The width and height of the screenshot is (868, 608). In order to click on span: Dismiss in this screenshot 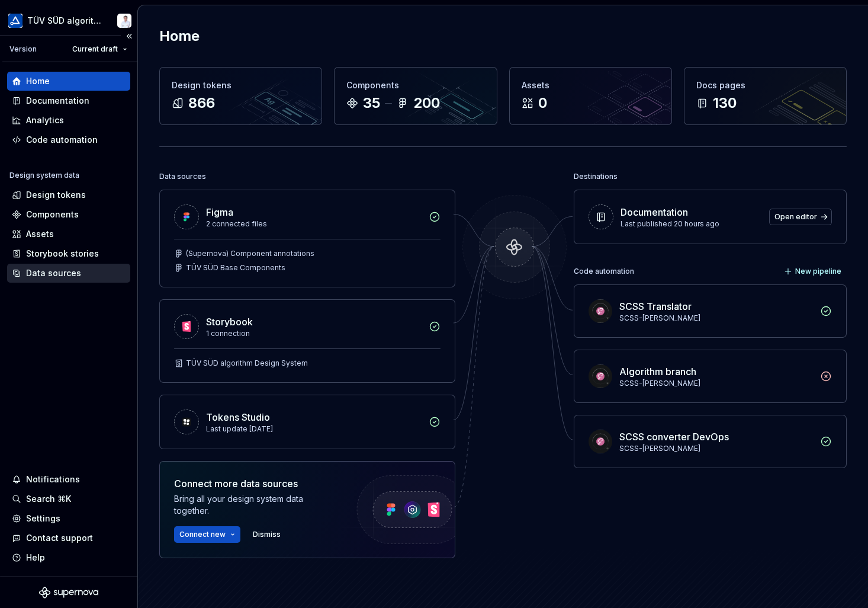, I will do `click(267, 535)`.